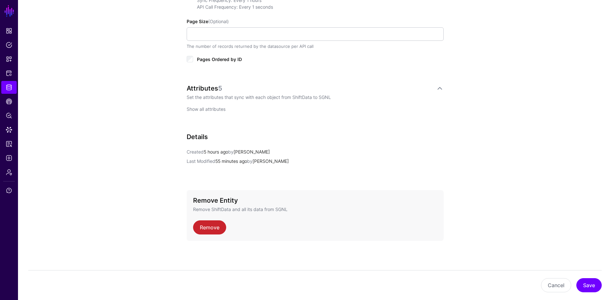 This screenshot has height=300, width=612. I want to click on span: Reports, so click(9, 144).